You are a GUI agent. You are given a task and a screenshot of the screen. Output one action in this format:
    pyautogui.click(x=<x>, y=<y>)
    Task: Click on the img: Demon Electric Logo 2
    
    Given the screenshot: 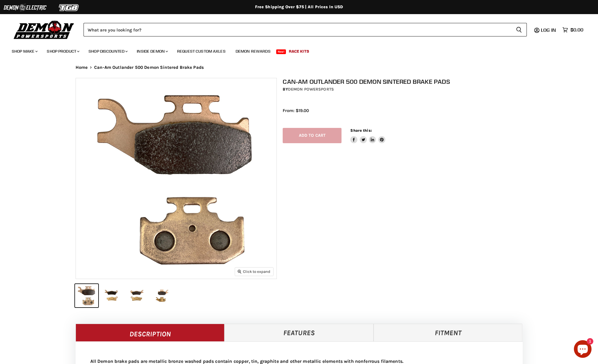 What is the action you would take?
    pyautogui.click(x=25, y=8)
    